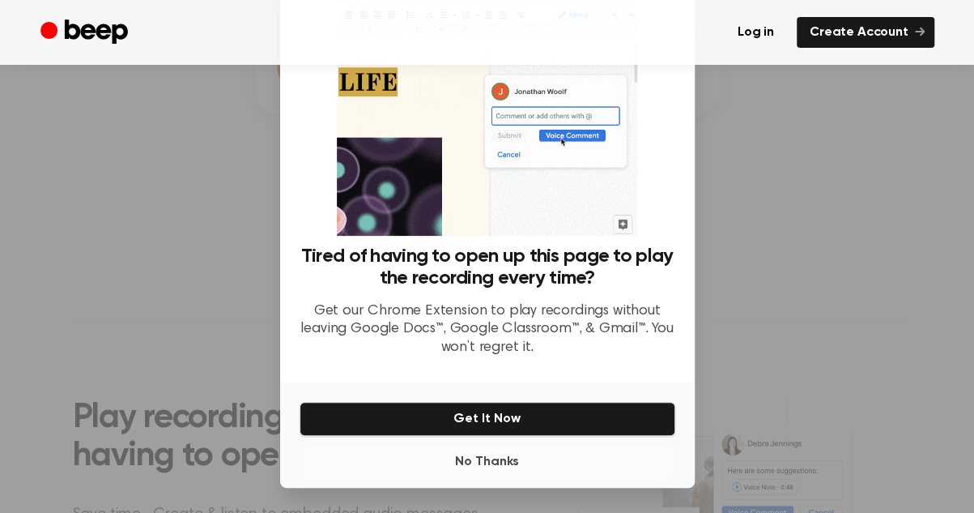 This screenshot has height=513, width=974. I want to click on p: Get our Chrome Extension to play recordings without leaving Google Docs™, Google Classroom™, & Gm..., so click(487, 330).